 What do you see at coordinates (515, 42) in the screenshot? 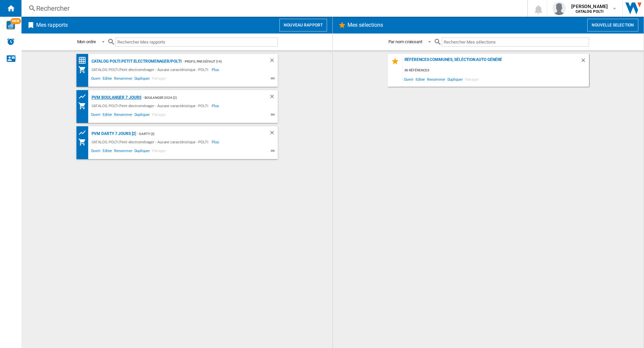
I see `input: Rechercher Mes sélections` at bounding box center [515, 42].